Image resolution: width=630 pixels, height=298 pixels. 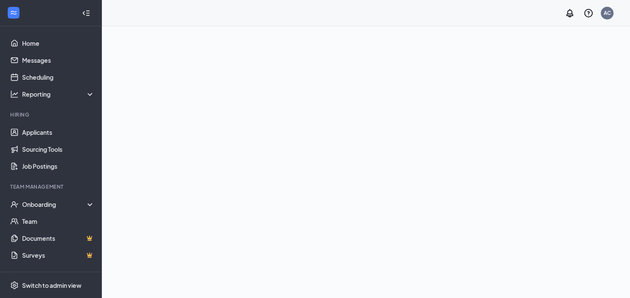 I want to click on svg: Collapse, so click(x=86, y=13).